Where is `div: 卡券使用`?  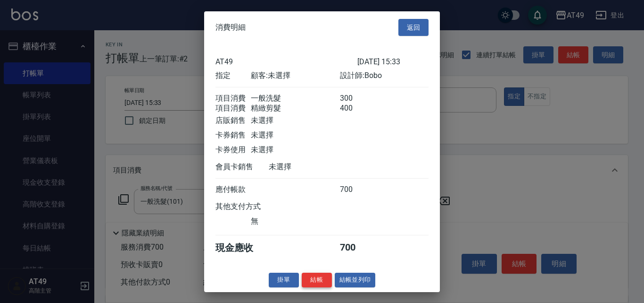
div: 卡券使用 is located at coordinates (233, 150).